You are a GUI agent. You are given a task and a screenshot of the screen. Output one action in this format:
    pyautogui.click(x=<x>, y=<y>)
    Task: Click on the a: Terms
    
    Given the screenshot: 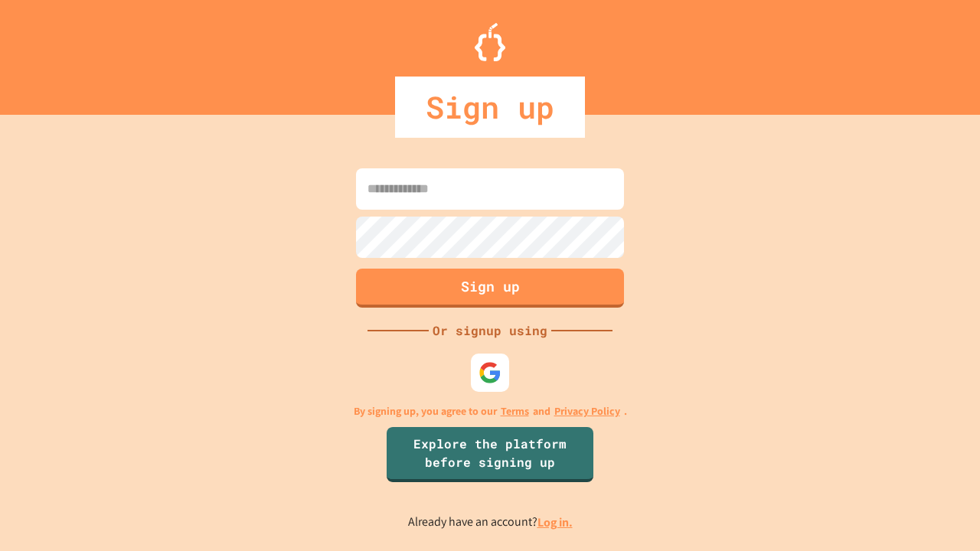 What is the action you would take?
    pyautogui.click(x=515, y=411)
    